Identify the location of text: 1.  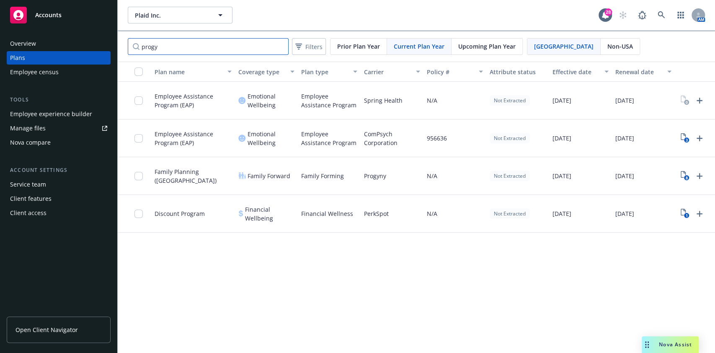
(686, 215).